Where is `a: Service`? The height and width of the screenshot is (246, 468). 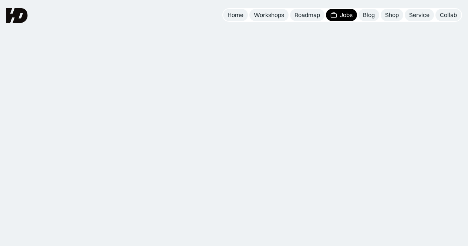 a: Service is located at coordinates (419, 15).